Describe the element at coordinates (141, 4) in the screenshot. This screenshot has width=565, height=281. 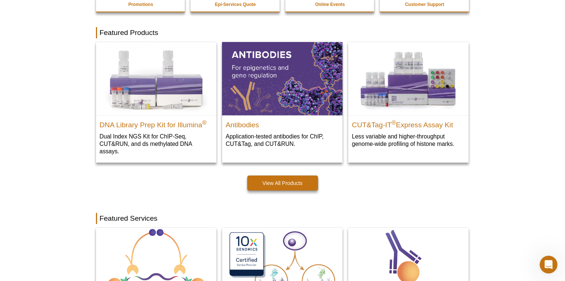
I see `strong: Promotions` at that location.